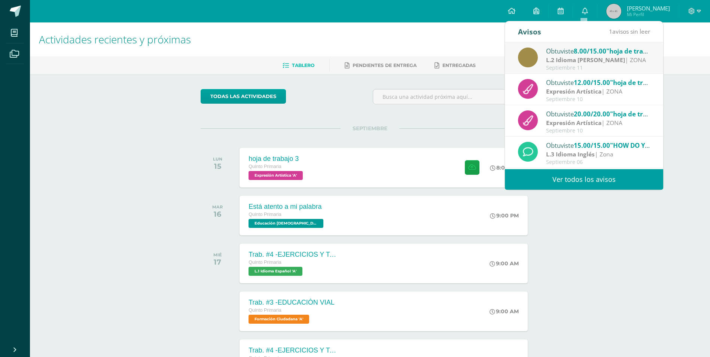 Image resolution: width=710 pixels, height=357 pixels. I want to click on div: 17, so click(218, 262).